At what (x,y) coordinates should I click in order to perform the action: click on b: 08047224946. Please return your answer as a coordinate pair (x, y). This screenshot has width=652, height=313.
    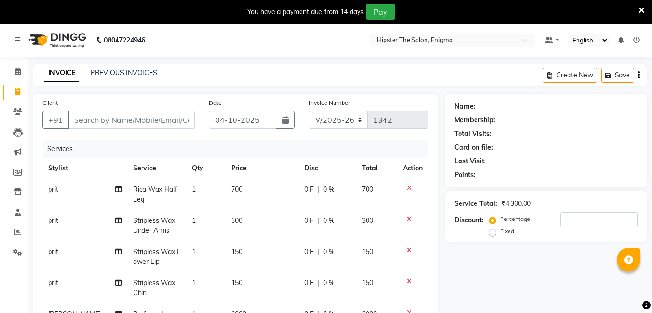
    Looking at the image, I should click on (125, 40).